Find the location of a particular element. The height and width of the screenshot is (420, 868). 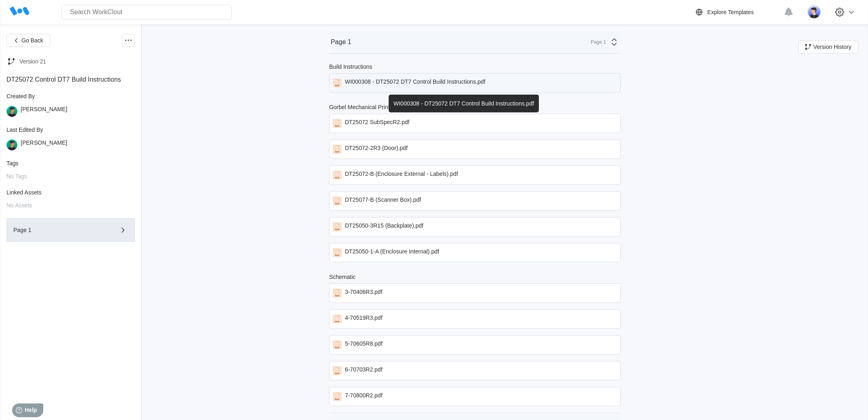

button: Version History is located at coordinates (828, 47).